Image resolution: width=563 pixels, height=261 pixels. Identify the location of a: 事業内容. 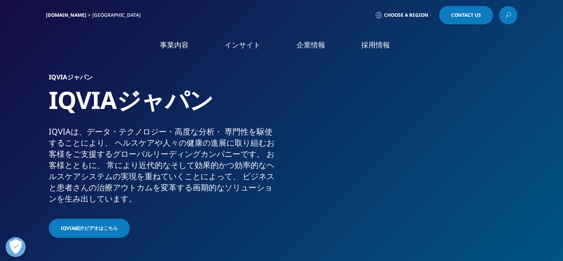
(174, 45).